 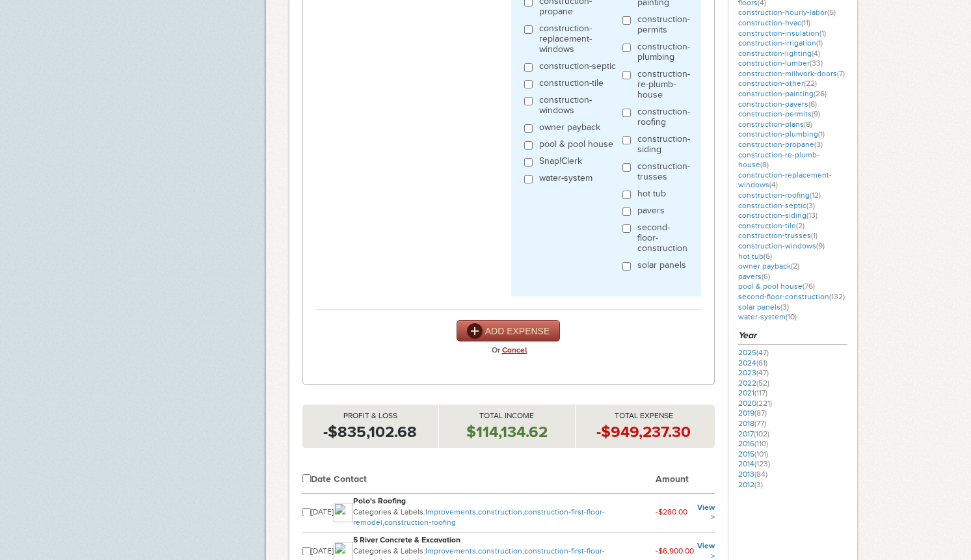 What do you see at coordinates (841, 74) in the screenshot?
I see `span: (7)` at bounding box center [841, 74].